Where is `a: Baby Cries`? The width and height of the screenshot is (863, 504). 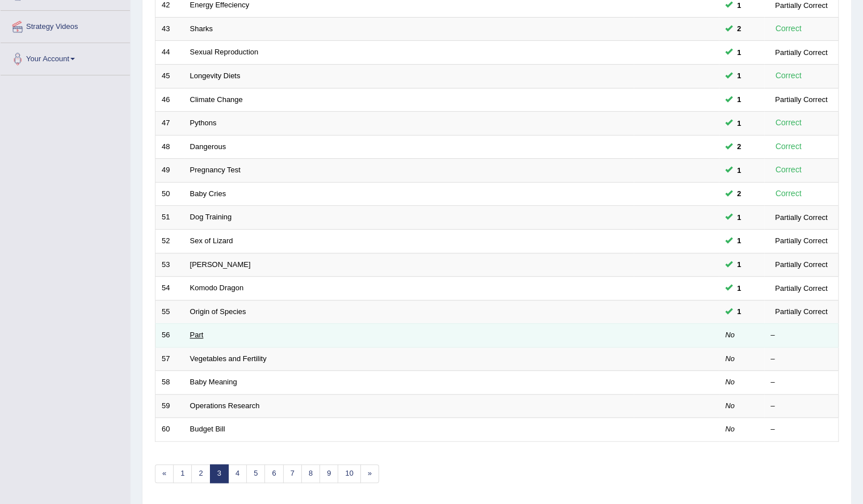 a: Baby Cries is located at coordinates (208, 193).